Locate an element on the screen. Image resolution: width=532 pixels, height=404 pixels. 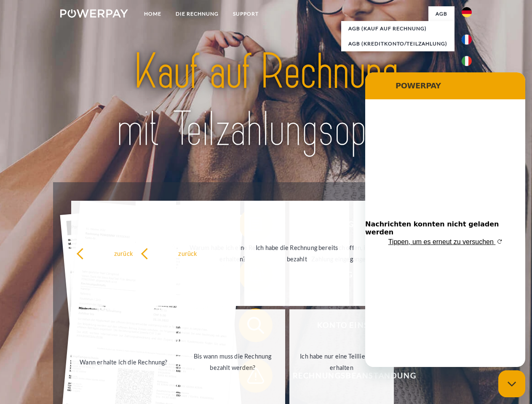
img: logo-powerpay-white.svg is located at coordinates (94, 14).